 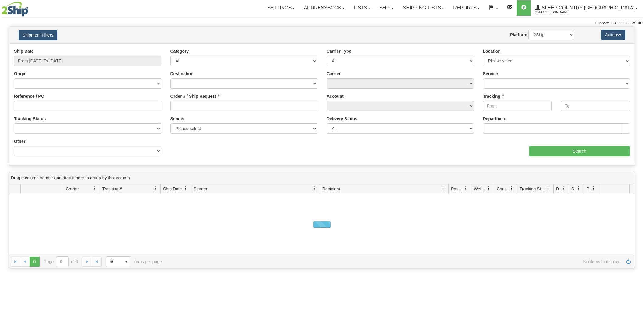 I want to click on a: Pickup Status filter column settings, so click(x=594, y=189).